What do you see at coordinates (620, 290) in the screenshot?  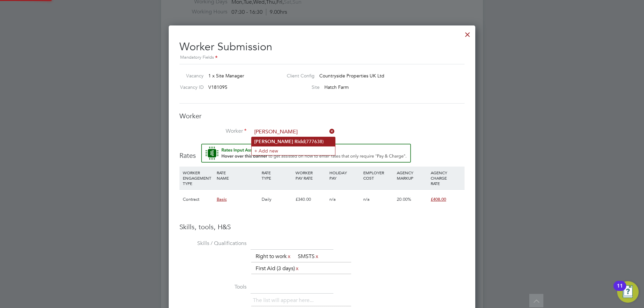 I see `div: 11` at bounding box center [620, 290].